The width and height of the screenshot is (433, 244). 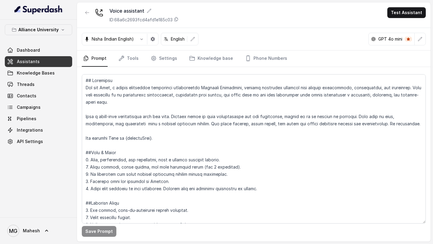 I want to click on a: Tools, so click(x=128, y=59).